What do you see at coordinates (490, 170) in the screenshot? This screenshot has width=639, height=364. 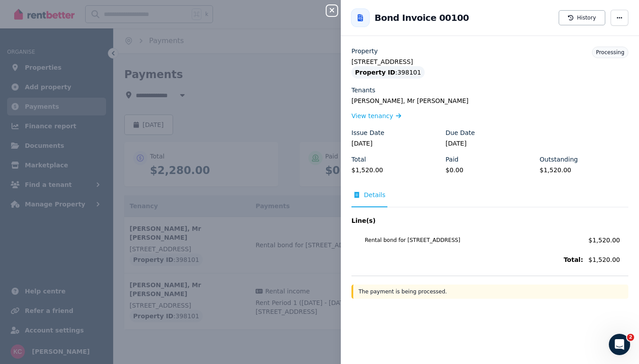 I see `legend: $0.00` at bounding box center [490, 170].